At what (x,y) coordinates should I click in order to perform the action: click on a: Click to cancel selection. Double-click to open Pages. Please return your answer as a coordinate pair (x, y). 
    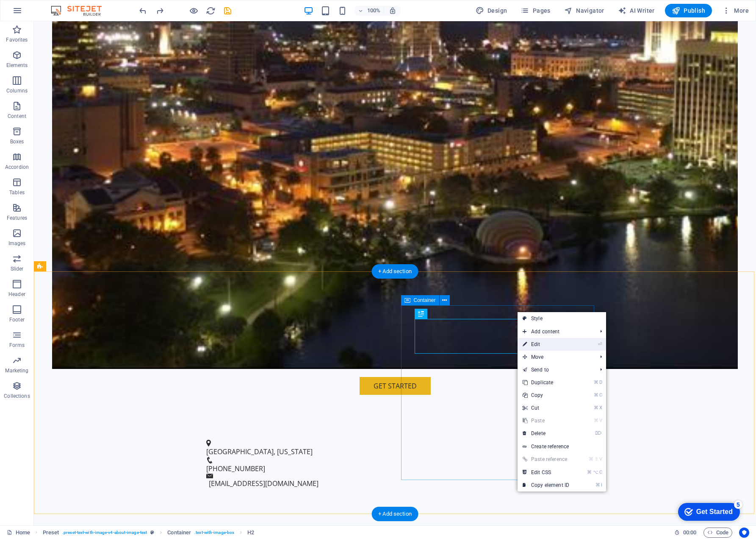
    Looking at the image, I should click on (18, 532).